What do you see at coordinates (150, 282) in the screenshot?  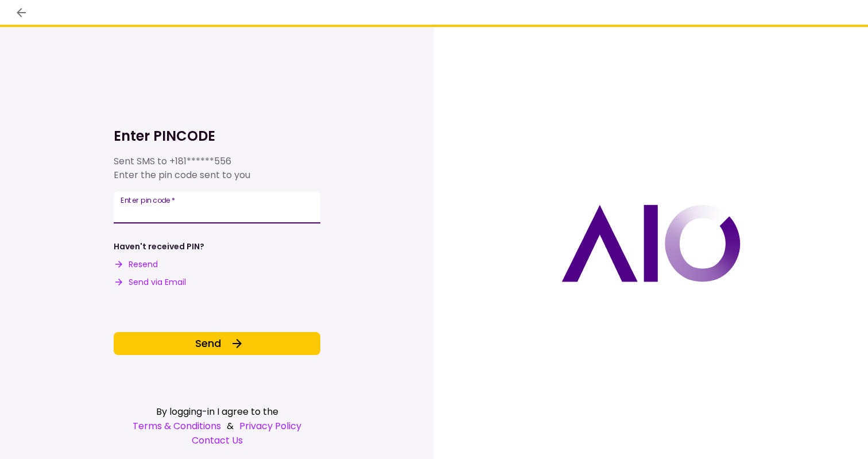 I see `button: Send via Email` at bounding box center [150, 282].